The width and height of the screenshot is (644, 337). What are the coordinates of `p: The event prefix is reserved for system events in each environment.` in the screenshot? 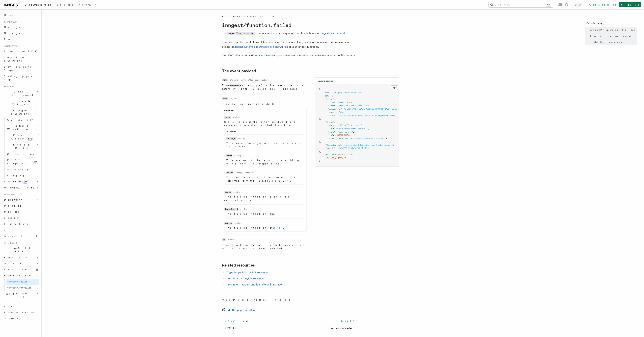 It's located at (264, 87).